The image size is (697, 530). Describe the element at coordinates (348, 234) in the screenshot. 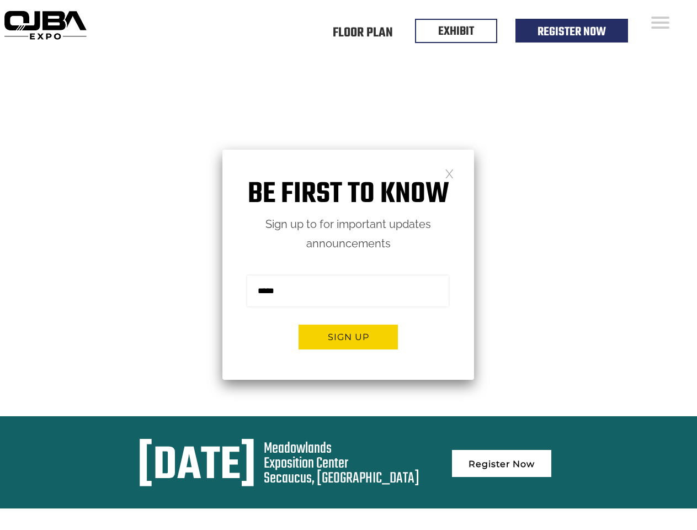

I see `p: Sign up to for important updates announcements` at that location.